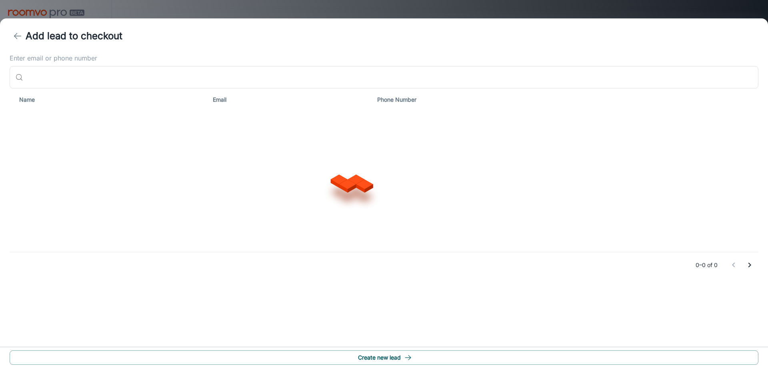 This screenshot has height=368, width=768. What do you see at coordinates (706, 265) in the screenshot?
I see `p: 0–0 of 0` at bounding box center [706, 265].